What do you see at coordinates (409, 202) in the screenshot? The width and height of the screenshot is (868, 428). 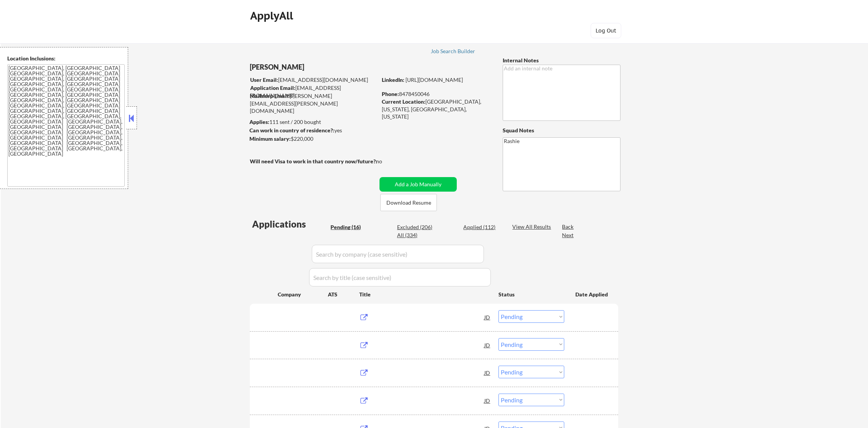 I see `button: Download Resume` at bounding box center [409, 202].